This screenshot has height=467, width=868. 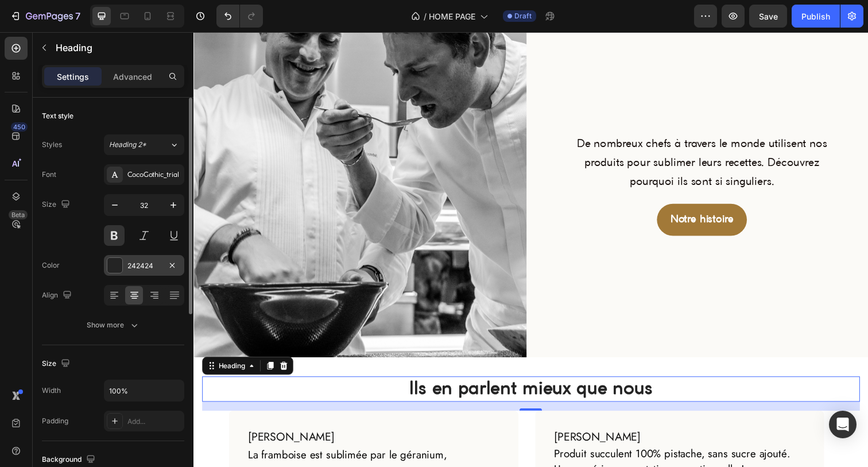 I want to click on h2: Ils en parlent mieux que nous, so click(x=344, y=365).